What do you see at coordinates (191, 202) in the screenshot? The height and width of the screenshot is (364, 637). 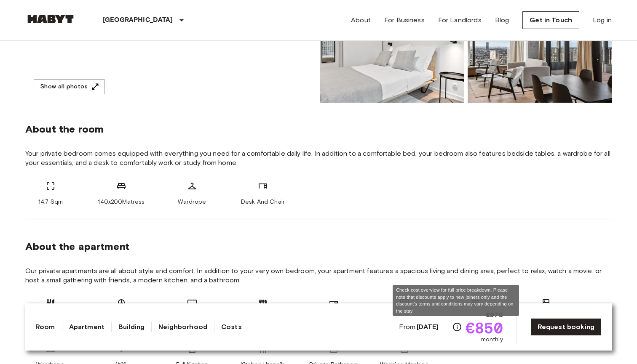 I see `span: Wardrope` at bounding box center [191, 202].